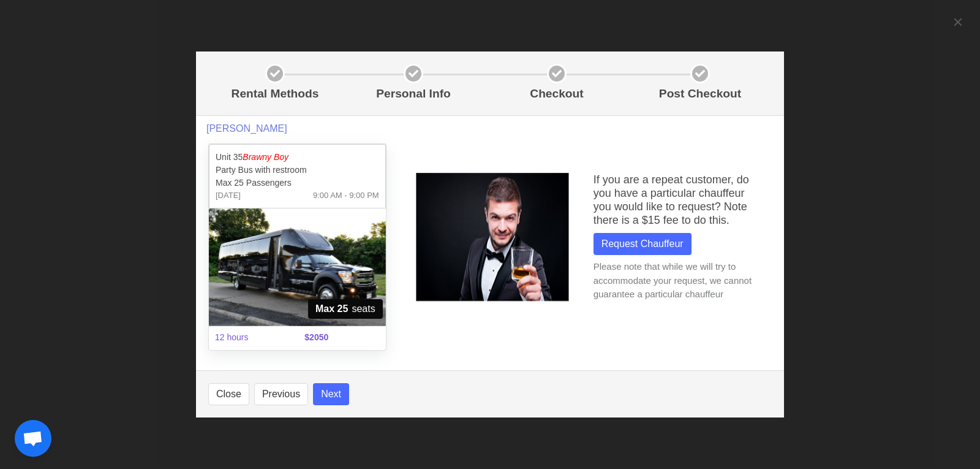 This screenshot has height=469, width=980. I want to click on em: Brawny Boy, so click(265, 157).